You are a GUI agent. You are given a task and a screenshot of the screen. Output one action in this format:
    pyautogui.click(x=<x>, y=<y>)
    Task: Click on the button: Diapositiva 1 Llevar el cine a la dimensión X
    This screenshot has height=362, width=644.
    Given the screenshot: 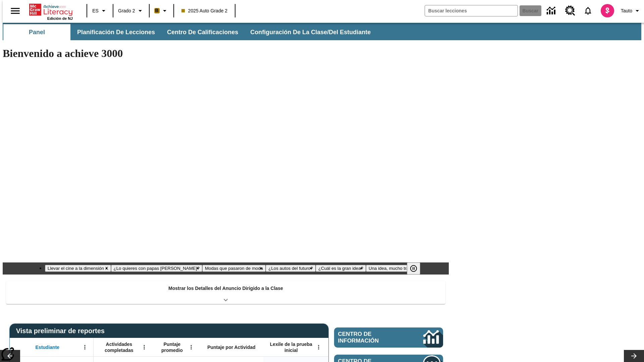 What is the action you would take?
    pyautogui.click(x=78, y=268)
    